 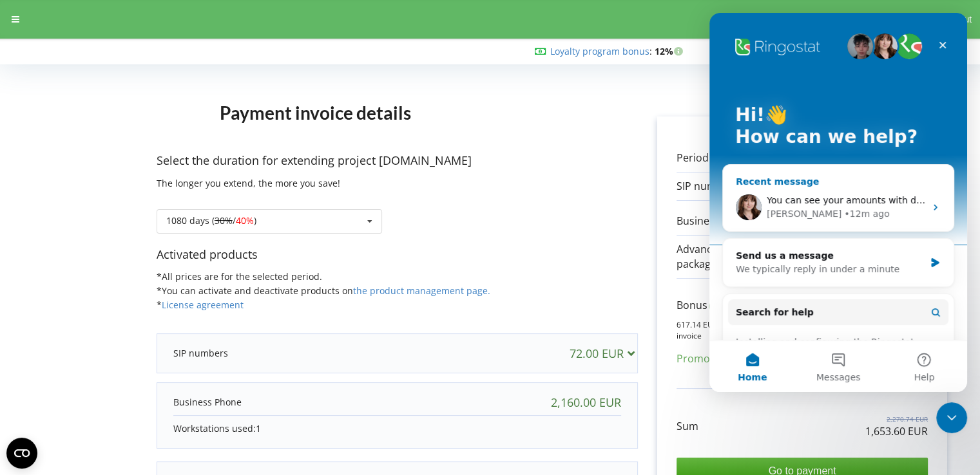 What do you see at coordinates (315, 113) in the screenshot?
I see `h1: Payment invoice details` at bounding box center [315, 113].